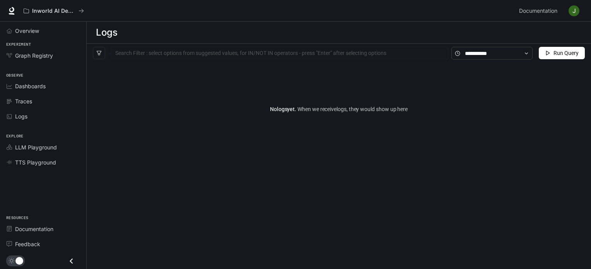 The width and height of the screenshot is (591, 269). What do you see at coordinates (43, 101) in the screenshot?
I see `a: Traces` at bounding box center [43, 101].